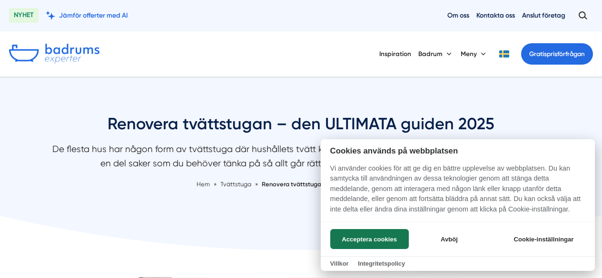 This screenshot has height=278, width=602. I want to click on h2: Cookies används på webbplatsen, so click(458, 151).